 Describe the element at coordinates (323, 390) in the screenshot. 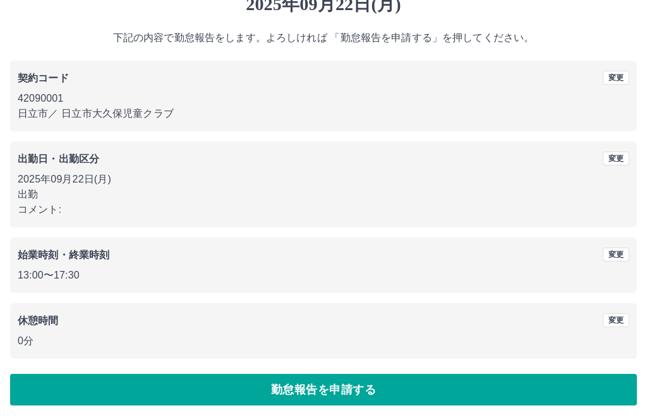

I see `button: 勤怠報告を申請する` at that location.